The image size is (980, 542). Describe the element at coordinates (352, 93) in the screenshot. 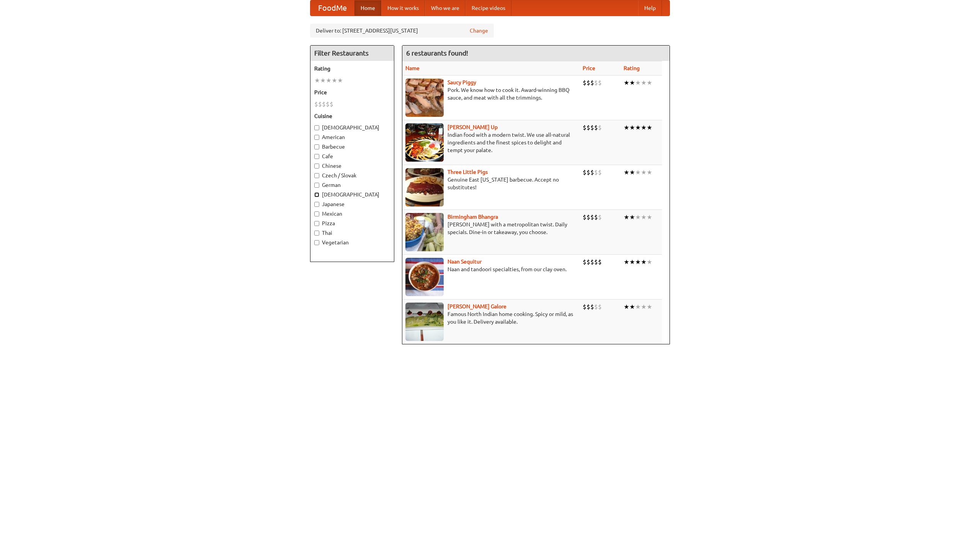

I see `h5: Price` at that location.